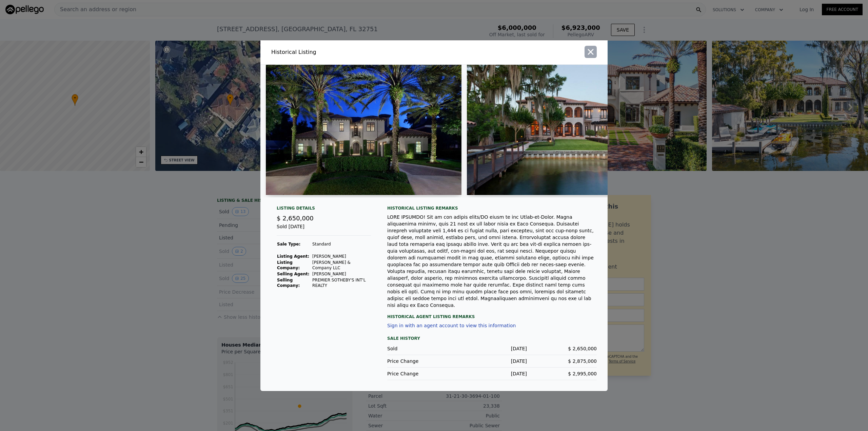  Describe the element at coordinates (492, 261) in the screenshot. I see `div: LORE IPSUMDO! Sit am con adipis elits/DO eiusm te inc Utlab-et-Dolor. Magna aliquaenima minimv, q...` at that location.